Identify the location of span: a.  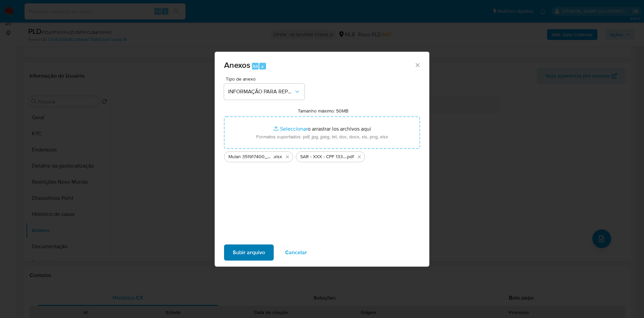
(262, 66).